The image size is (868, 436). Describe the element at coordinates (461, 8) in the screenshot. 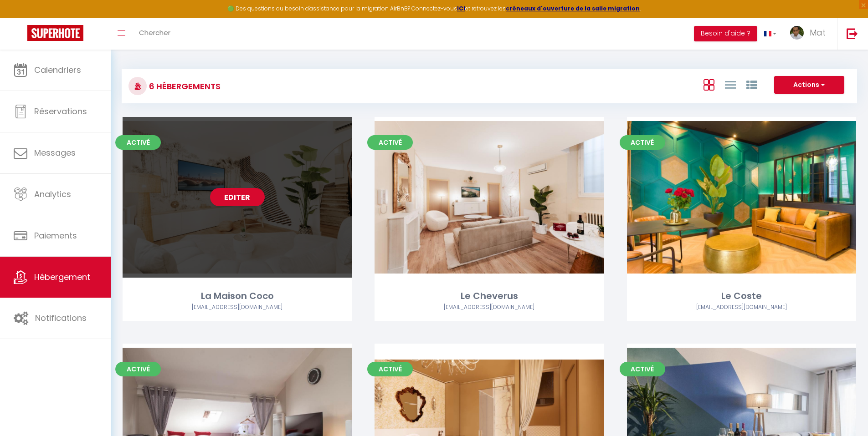

I see `strong: ICI` at that location.